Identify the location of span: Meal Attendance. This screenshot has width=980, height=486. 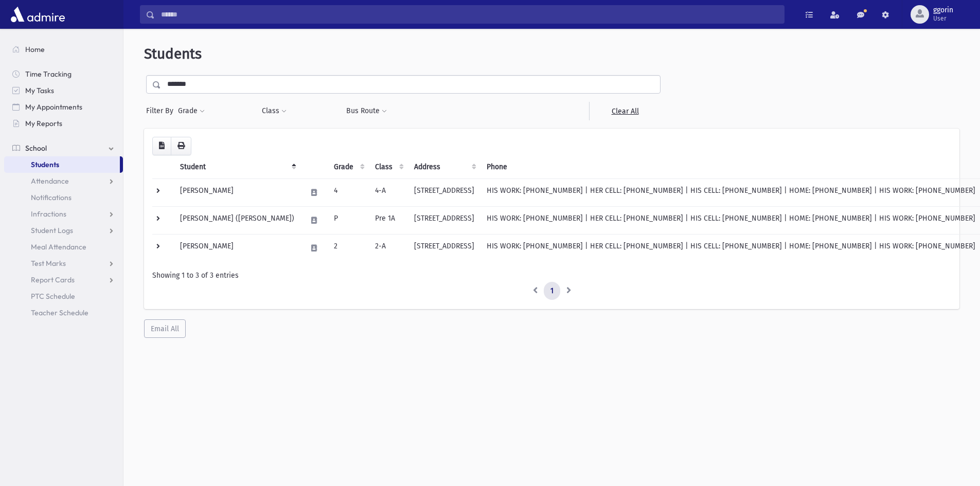
(58, 247).